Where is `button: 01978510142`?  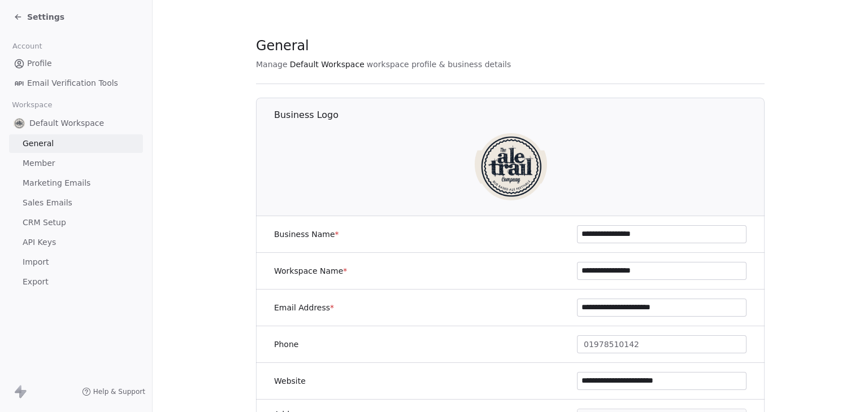
button: 01978510142 is located at coordinates (662, 344).